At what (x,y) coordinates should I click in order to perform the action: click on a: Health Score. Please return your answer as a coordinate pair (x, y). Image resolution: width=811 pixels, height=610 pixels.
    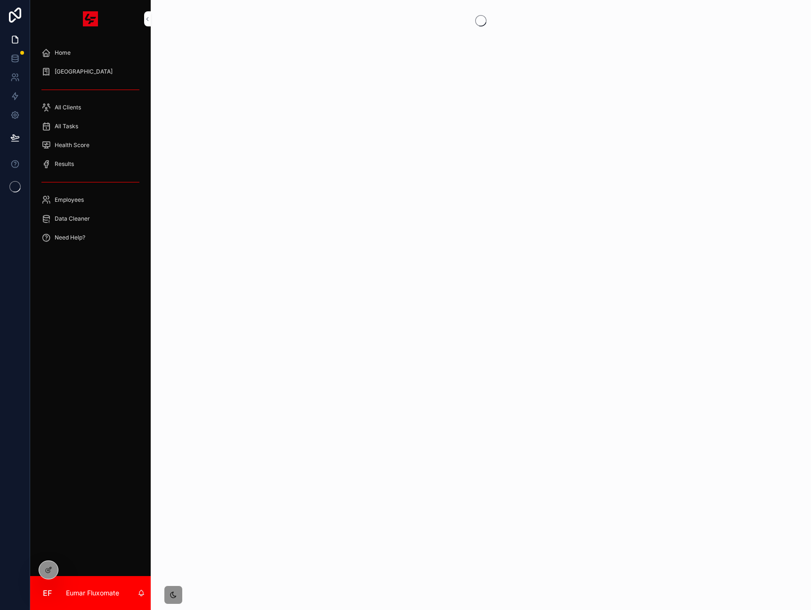
    Looking at the image, I should click on (90, 145).